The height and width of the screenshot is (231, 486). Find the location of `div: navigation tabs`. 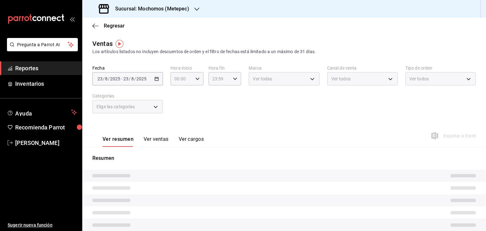

div: navigation tabs is located at coordinates (153, 141).